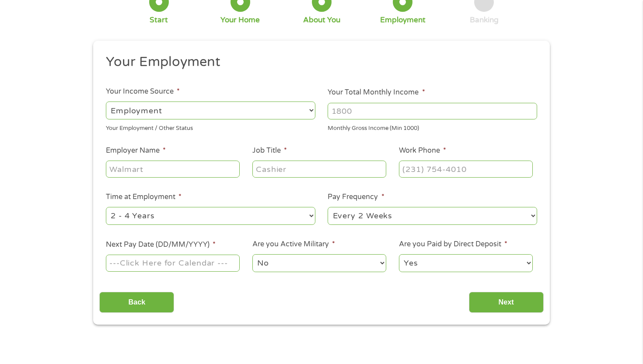 The width and height of the screenshot is (643, 364). Describe the element at coordinates (319, 62) in the screenshot. I see `h2: Your Employment` at that location.